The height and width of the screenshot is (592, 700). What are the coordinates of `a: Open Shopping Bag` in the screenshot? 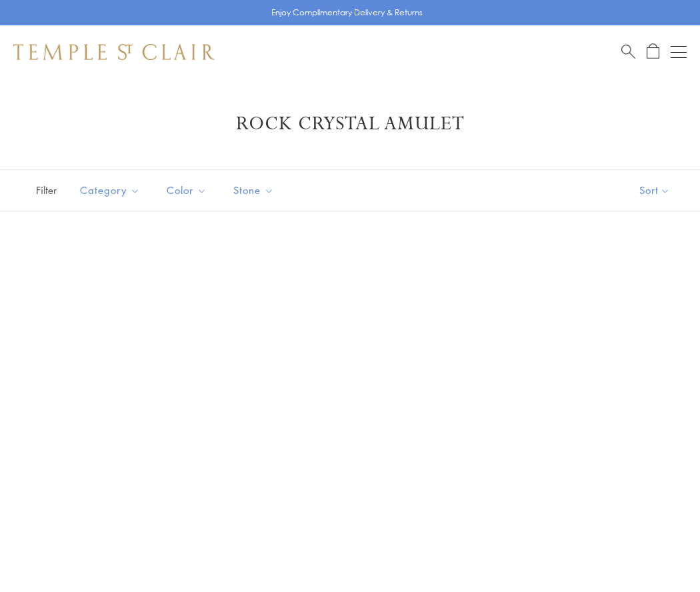 It's located at (652, 52).